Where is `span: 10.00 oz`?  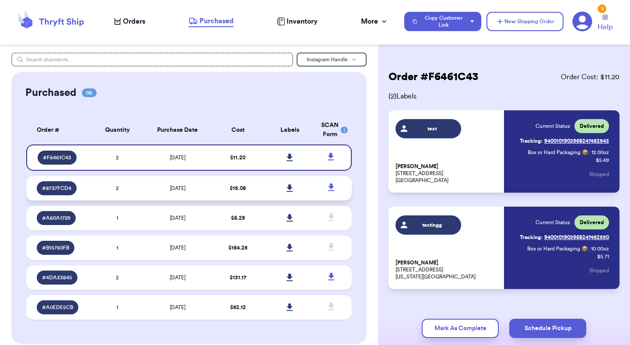
span: 10.00 oz is located at coordinates (600, 248).